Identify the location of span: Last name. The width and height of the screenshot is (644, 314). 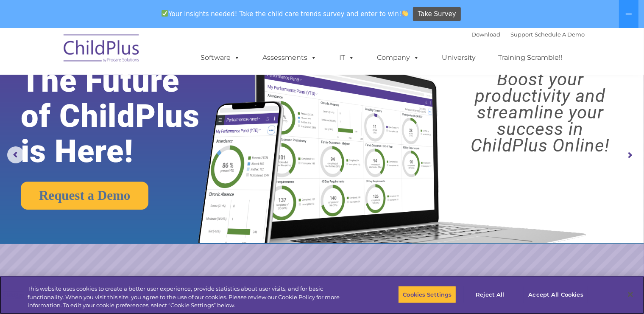
(130, 59).